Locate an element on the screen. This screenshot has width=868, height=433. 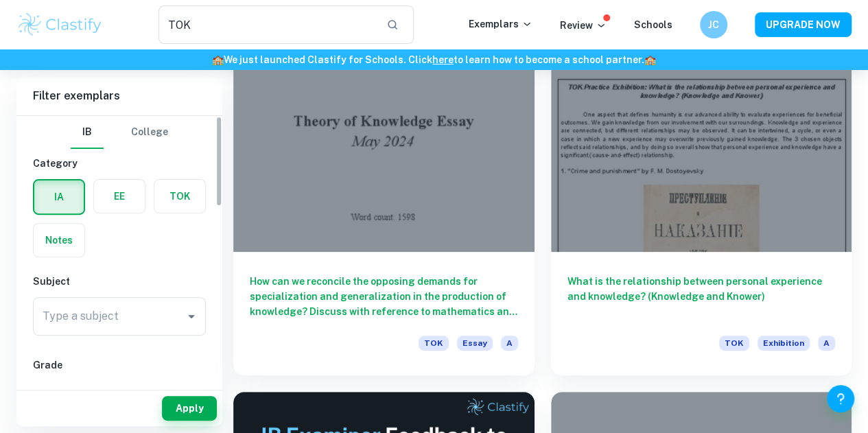
a: Schools is located at coordinates (654, 25).